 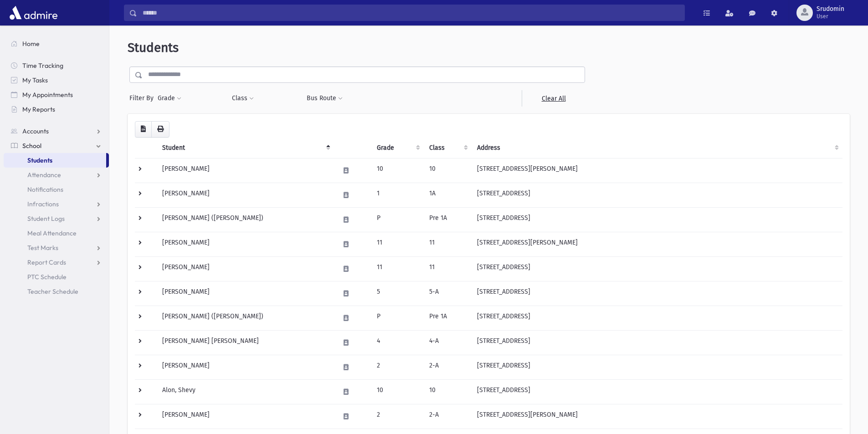 I want to click on a: My Appointments, so click(x=56, y=94).